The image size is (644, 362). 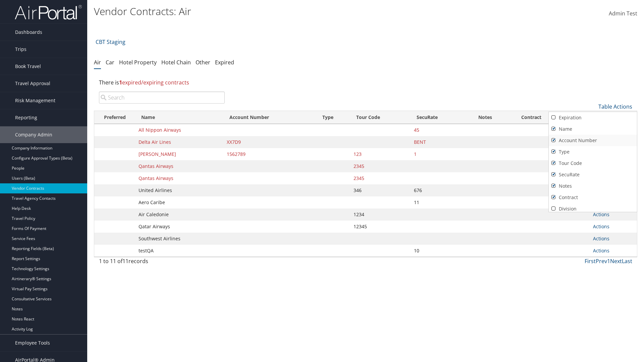 What do you see at coordinates (36, 100) in the screenshot?
I see `span: Risk Management` at bounding box center [36, 100].